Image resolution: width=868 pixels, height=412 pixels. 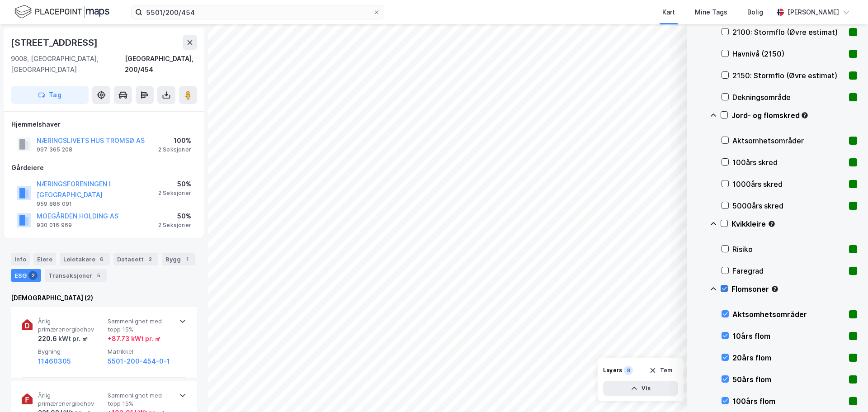 What do you see at coordinates (789, 75) in the screenshot?
I see `div: 2150: Stormflo (Øvre estimat)` at bounding box center [789, 75].